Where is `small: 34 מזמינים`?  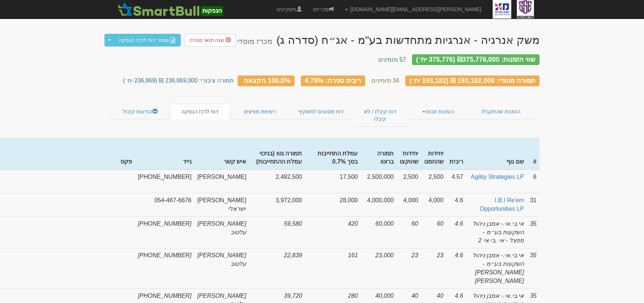 small: 34 מזמינים is located at coordinates (385, 80).